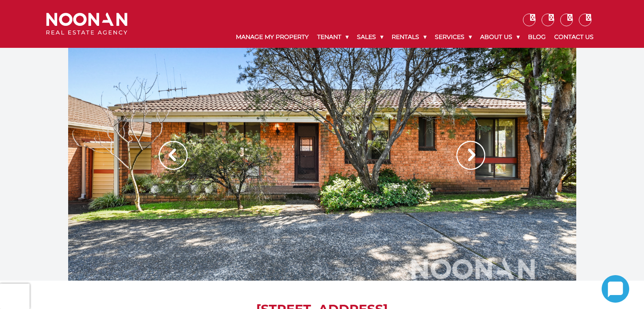 The height and width of the screenshot is (309, 644). What do you see at coordinates (499, 37) in the screenshot?
I see `a: About Us` at bounding box center [499, 37].